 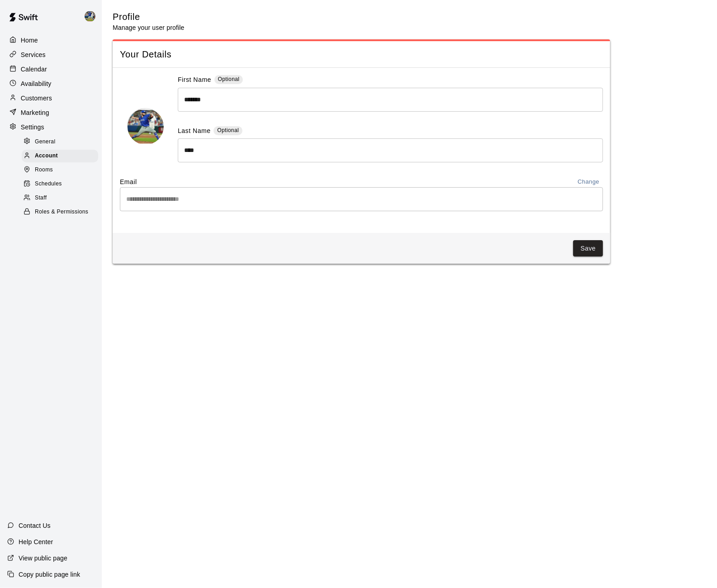 What do you see at coordinates (60, 184) in the screenshot?
I see `div: Schedules` at bounding box center [60, 184].